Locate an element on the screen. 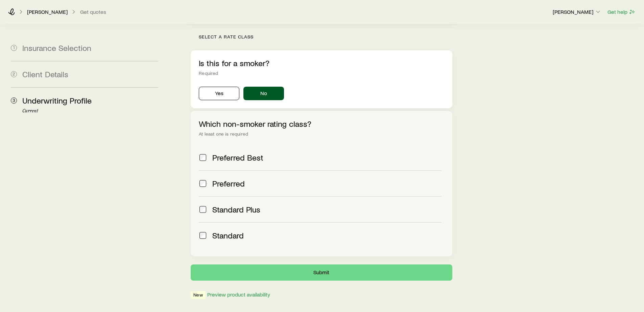 Image resolution: width=644 pixels, height=312 pixels. span: 1 is located at coordinates (14, 48).